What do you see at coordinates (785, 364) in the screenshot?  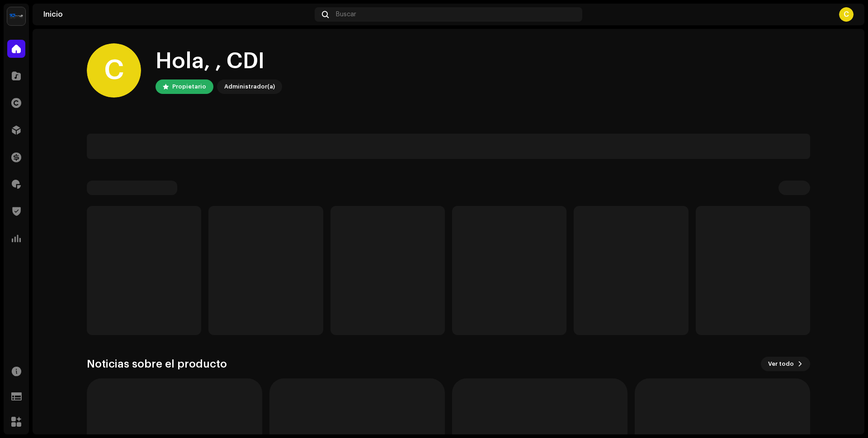 I see `button: Ver todo` at bounding box center [785, 364].